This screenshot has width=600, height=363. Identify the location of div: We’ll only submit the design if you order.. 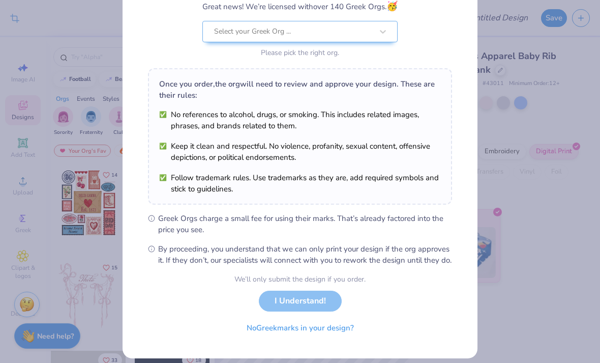
(300, 279).